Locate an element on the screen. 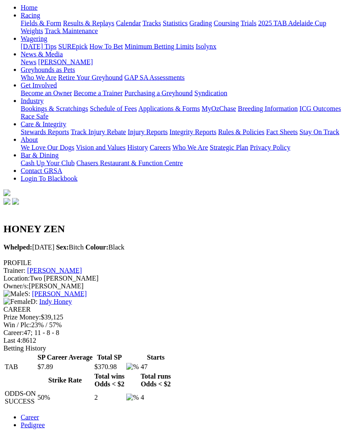  a: Greyhounds as Pets is located at coordinates (48, 69).